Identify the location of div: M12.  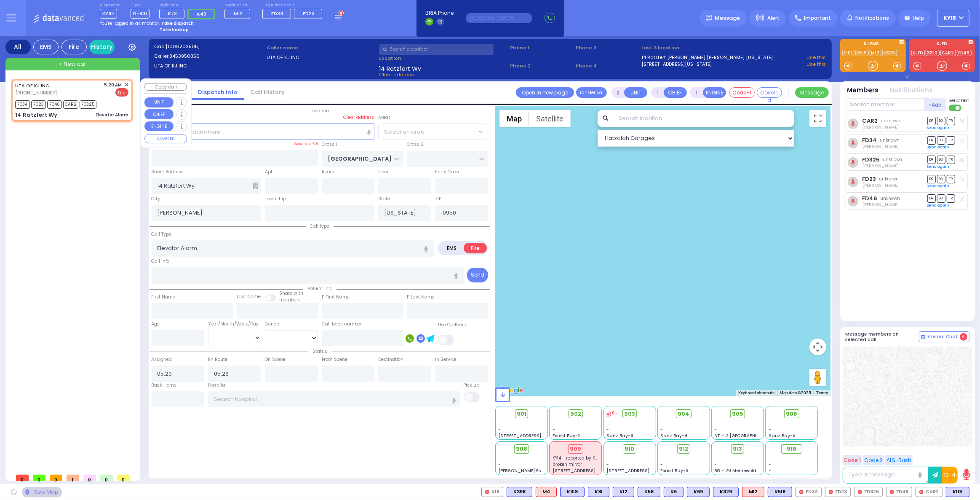
(752, 492).